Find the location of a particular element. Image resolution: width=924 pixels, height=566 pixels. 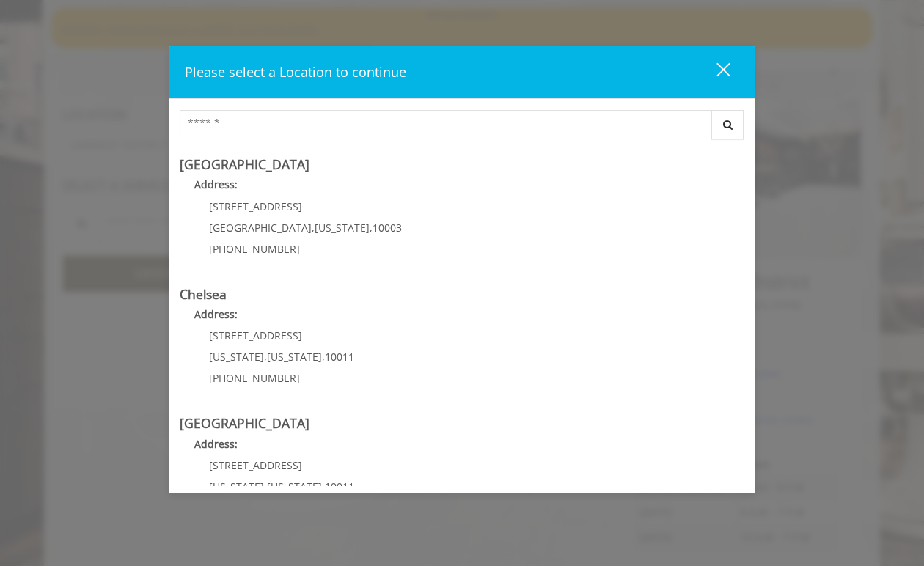

button: close dialog is located at coordinates (714, 72).